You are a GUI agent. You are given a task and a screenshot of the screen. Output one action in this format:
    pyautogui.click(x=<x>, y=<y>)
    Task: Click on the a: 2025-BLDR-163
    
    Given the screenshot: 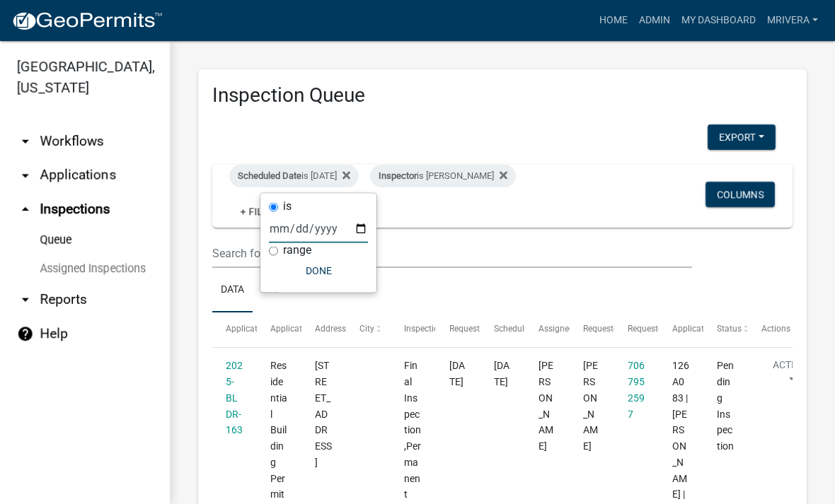 What is the action you would take?
    pyautogui.click(x=234, y=397)
    